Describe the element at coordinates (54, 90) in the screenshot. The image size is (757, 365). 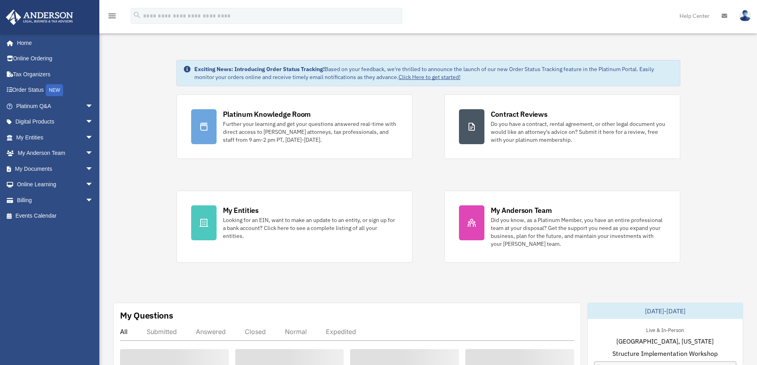
I see `div: NEW` at that location.